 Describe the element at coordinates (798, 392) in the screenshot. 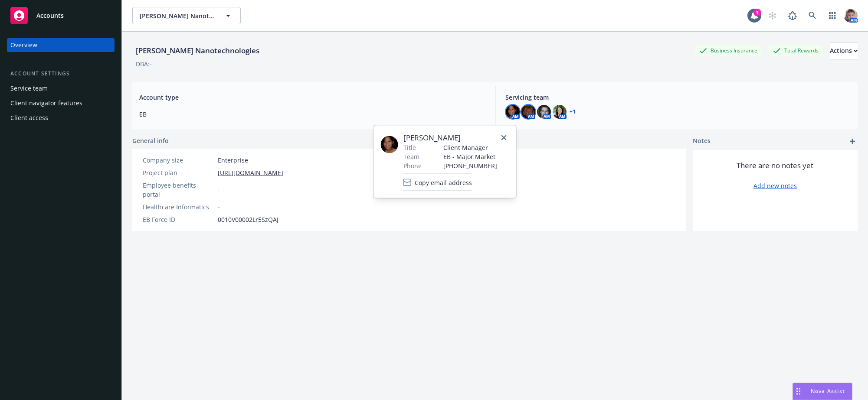

I see `div: Drag to move` at that location.